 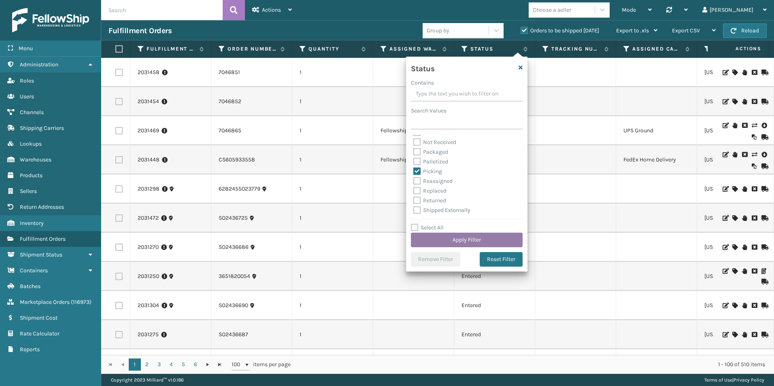 I want to click on span: ( 116973 ), so click(x=81, y=302).